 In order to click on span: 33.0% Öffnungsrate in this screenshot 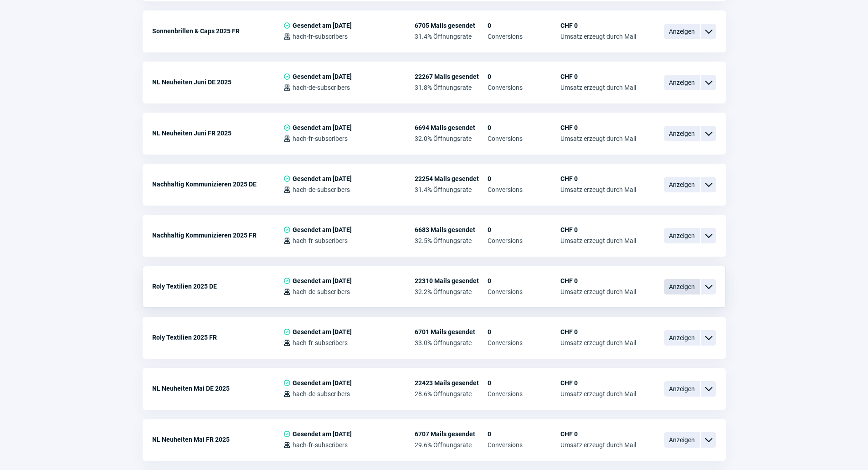, I will do `click(451, 343)`.